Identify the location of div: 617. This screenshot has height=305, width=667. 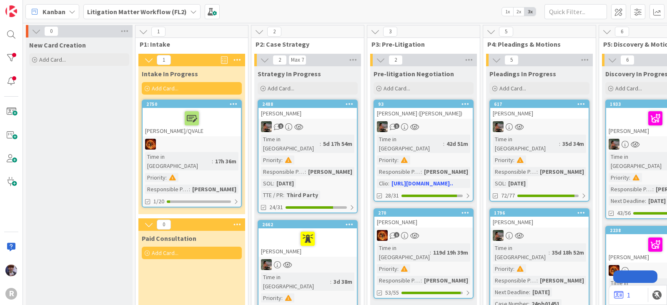
(539, 104).